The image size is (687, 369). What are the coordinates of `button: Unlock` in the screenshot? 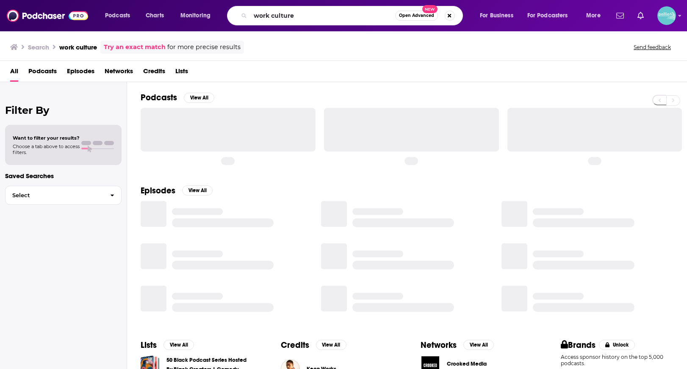 It's located at (617, 345).